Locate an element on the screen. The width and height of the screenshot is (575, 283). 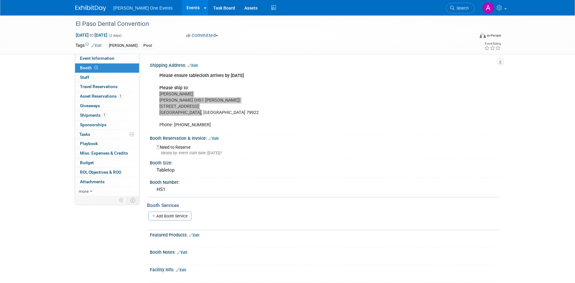
div: Event Rating is located at coordinates (493, 44).